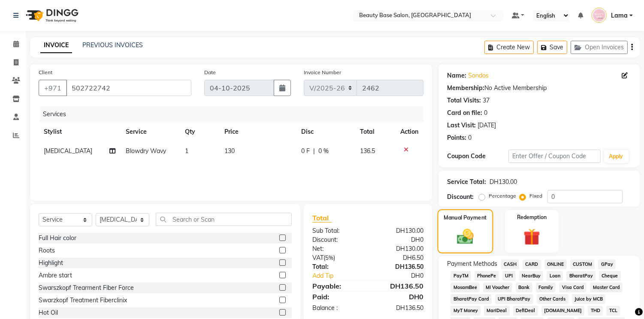  What do you see at coordinates (210, 72) in the screenshot?
I see `label: Date` at bounding box center [210, 72].